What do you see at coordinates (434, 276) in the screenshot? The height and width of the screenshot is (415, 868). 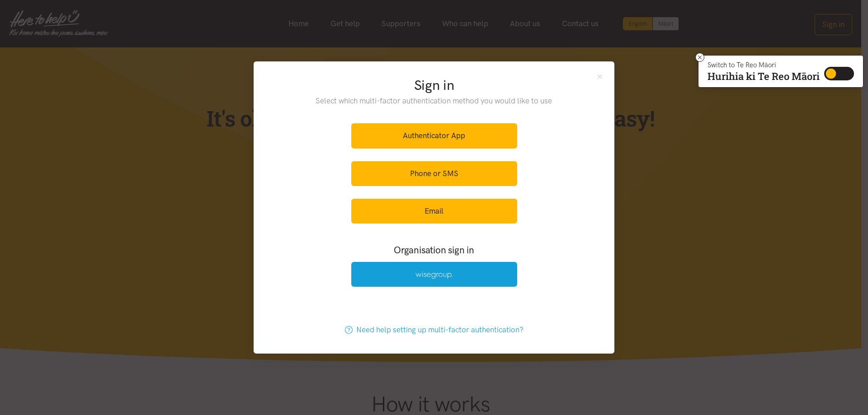 I see `img: Wise Group` at bounding box center [434, 276].